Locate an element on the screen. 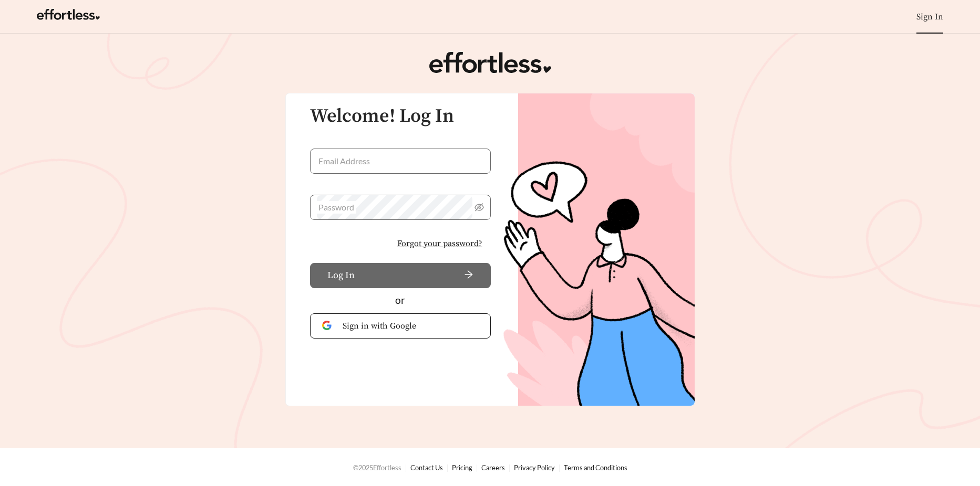 This screenshot has width=980, height=486. a: Terms and Conditions is located at coordinates (595, 468).